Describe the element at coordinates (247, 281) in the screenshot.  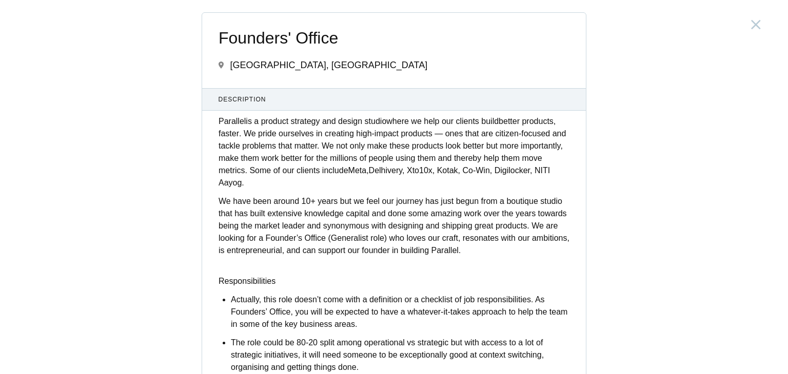
I see `strong: Responsibilities` at that location.